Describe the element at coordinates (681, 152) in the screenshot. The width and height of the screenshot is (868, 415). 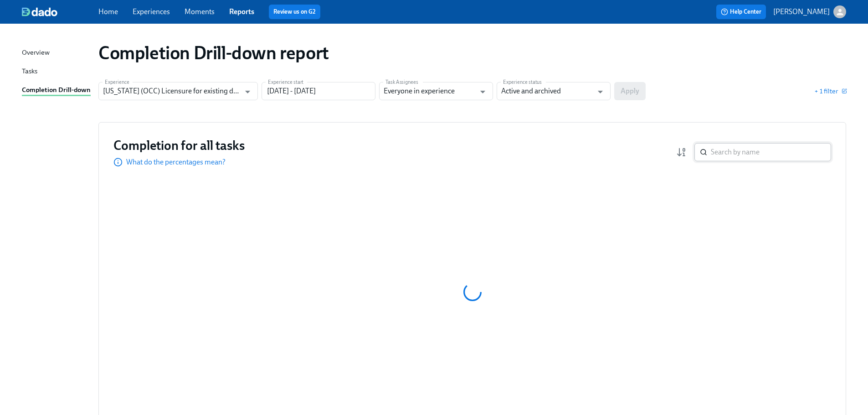
I see `svg: Completion rate (low to high)` at that location.